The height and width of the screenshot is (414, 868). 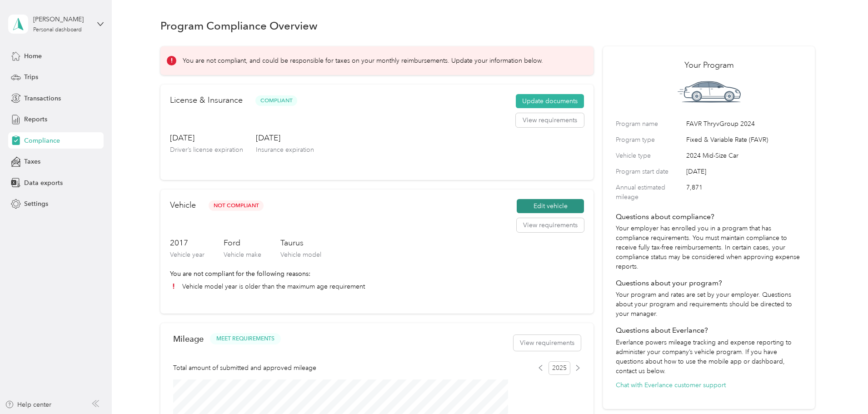 I want to click on span: Reports, so click(x=35, y=119).